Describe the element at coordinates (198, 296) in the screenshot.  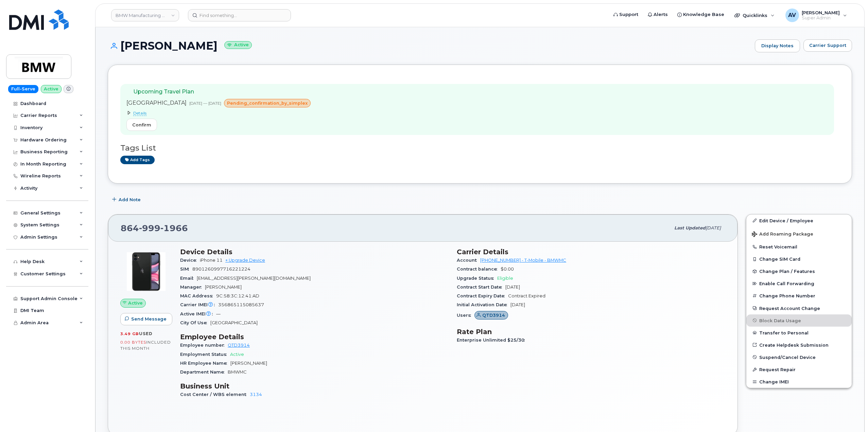
I see `span: MAC Address` at that location.